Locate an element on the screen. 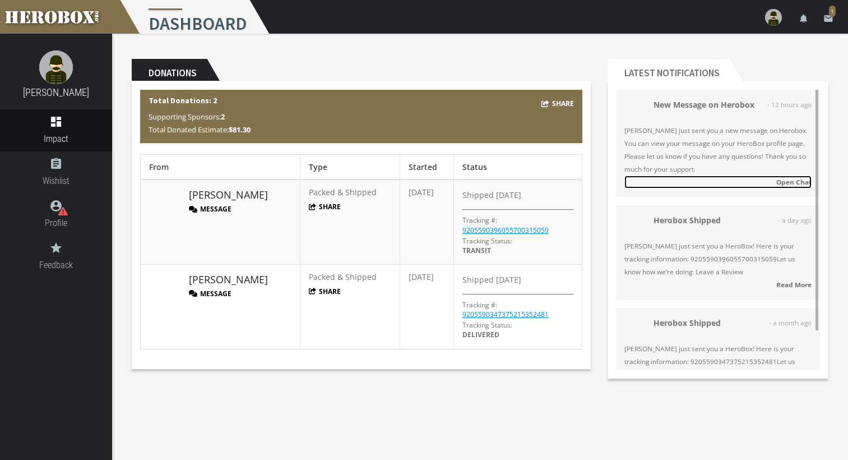  span: 1 is located at coordinates (832, 11).